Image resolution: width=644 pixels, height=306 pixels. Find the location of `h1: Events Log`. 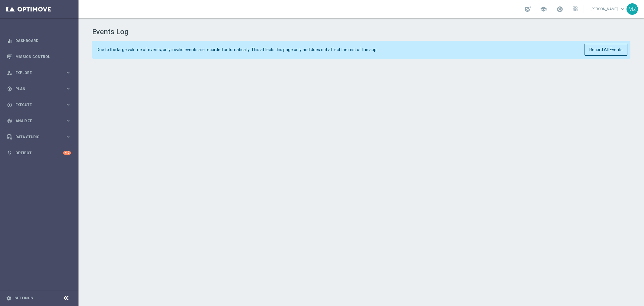

h1: Events Log is located at coordinates (361, 32).